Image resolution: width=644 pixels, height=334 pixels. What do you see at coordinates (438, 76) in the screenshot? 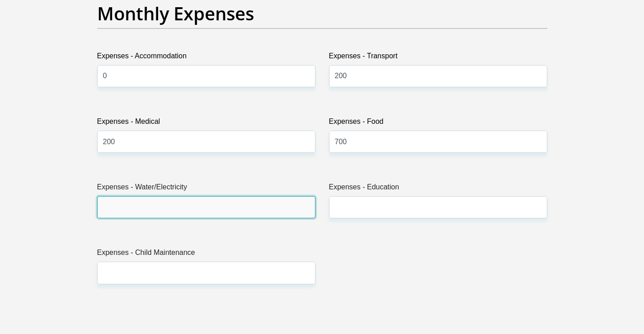
I see `input: Expenses - Transport` at bounding box center [438, 76].